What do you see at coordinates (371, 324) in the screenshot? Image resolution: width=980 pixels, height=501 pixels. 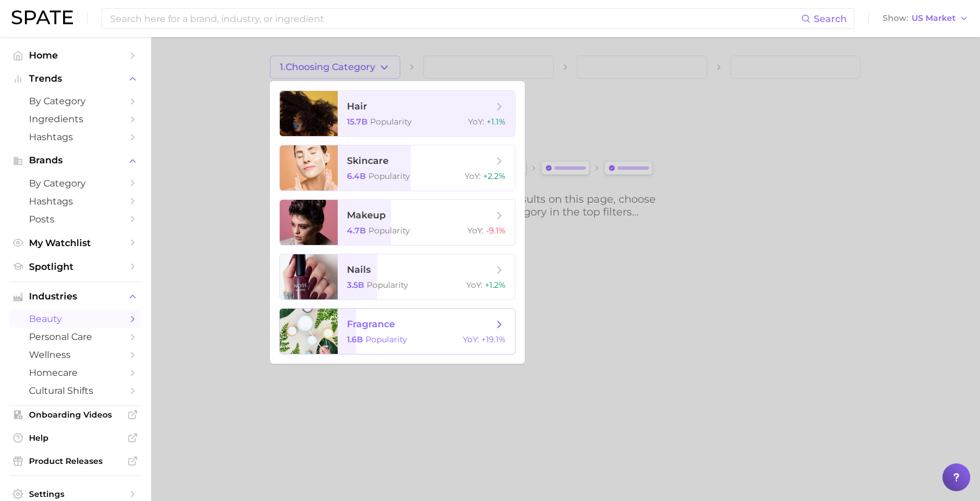 I see `span: fragrance` at bounding box center [371, 324].